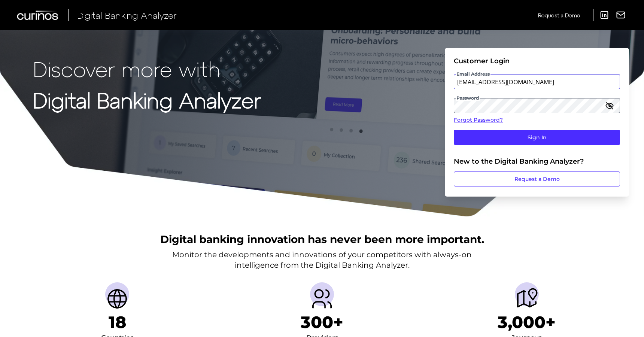 The image size is (644, 337). Describe the element at coordinates (147, 99) in the screenshot. I see `strong: Digital Banking Analyzer` at that location.